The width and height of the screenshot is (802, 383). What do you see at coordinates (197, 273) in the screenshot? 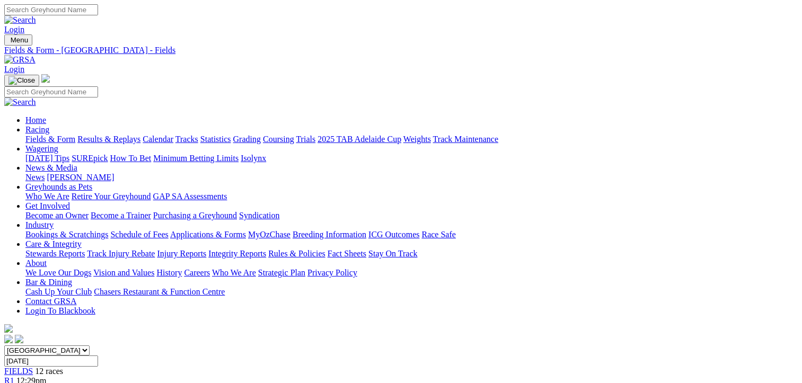
I see `a: Careers` at bounding box center [197, 273].